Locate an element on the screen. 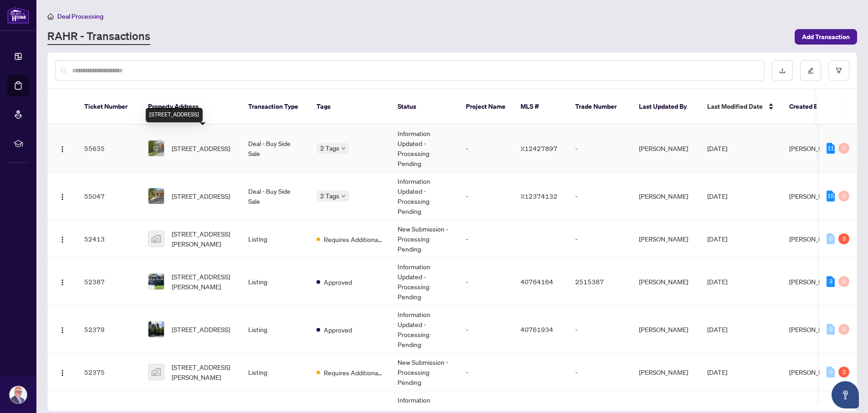 This screenshot has width=868, height=413. span: home is located at coordinates (50, 16).